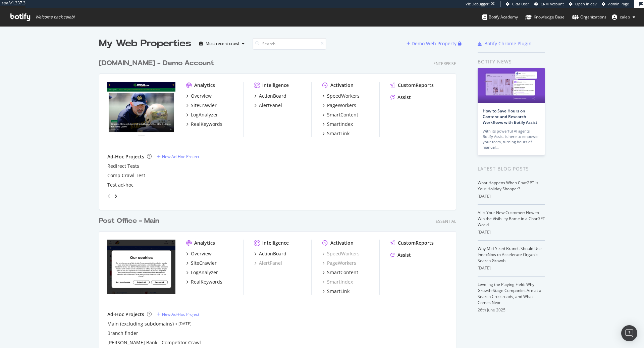 Image resolution: width=644 pixels, height=348 pixels. Describe the element at coordinates (207, 282) in the screenshot. I see `div: RealKeywords` at that location.